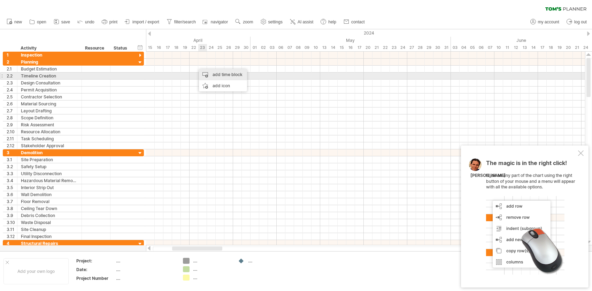 The height and width of the screenshot is (291, 592). I want to click on div: Wednesday, 8 May 2024, so click(298, 47).